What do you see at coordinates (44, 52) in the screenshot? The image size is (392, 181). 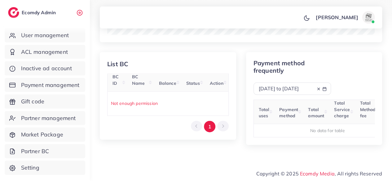 I see `span: ACL management` at bounding box center [44, 52].